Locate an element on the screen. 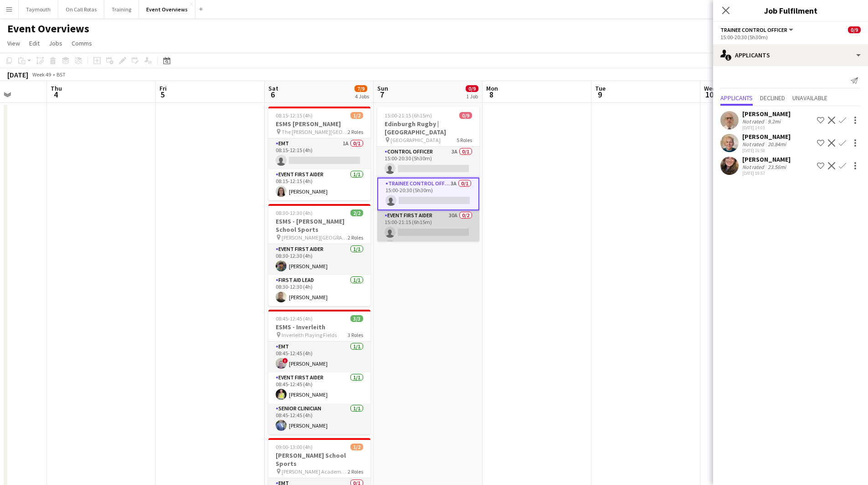 This screenshot has height=485, width=868. span: 8 is located at coordinates (491, 94).